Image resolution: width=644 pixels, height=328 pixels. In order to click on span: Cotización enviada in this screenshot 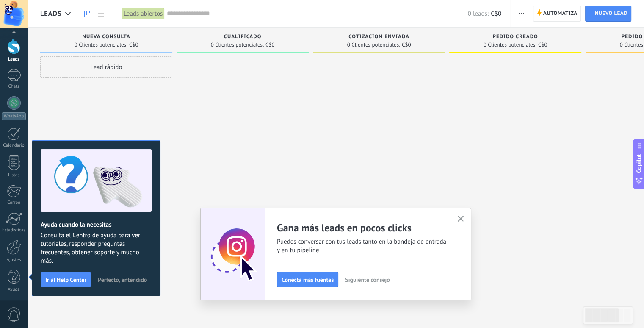, I will do `click(379, 37)`.